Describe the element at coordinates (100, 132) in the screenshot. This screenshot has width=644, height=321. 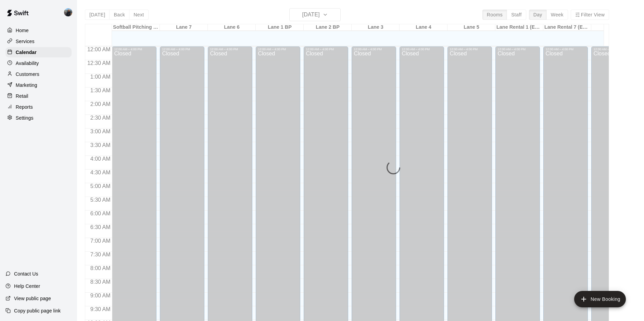
I see `span: 3:00 AM` at that location.